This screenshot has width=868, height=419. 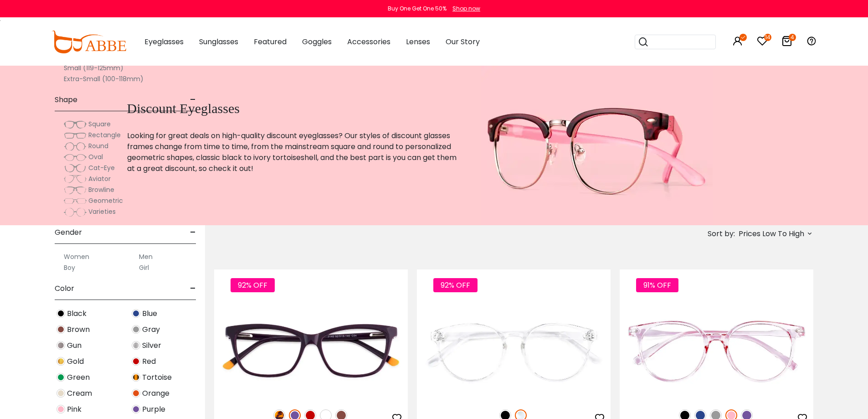 I want to click on p: Looking for great deals on high-quality discount eyeglasses? Our styles of discount glasses frame..., so click(x=293, y=153).